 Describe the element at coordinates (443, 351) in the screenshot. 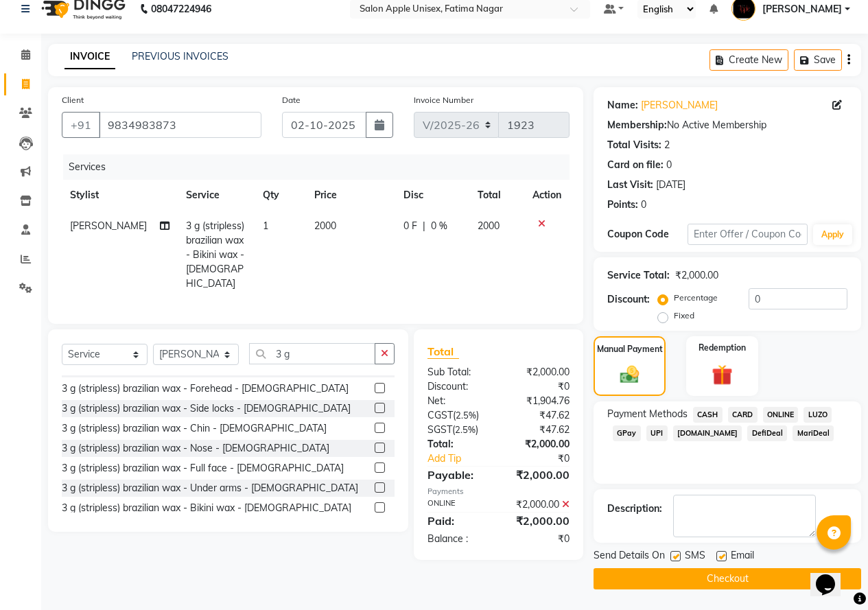

I see `span: Total` at that location.